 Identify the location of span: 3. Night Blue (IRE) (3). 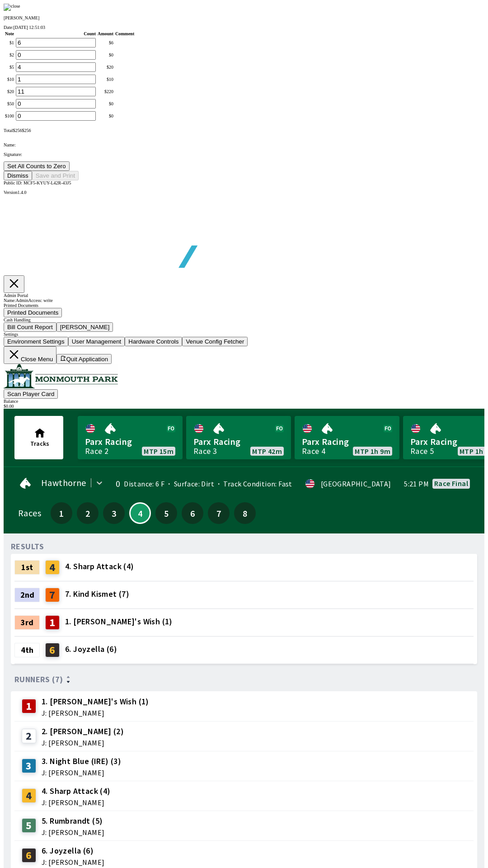
(81, 761).